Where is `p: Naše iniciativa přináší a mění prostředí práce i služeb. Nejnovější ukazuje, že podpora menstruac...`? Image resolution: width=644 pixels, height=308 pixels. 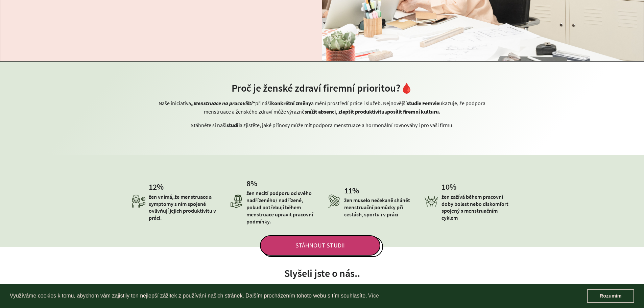
p: Naše iniciativa přináší a mění prostředí práce i služeb. Nejnovější ukazuje, že podpora menstruac... is located at coordinates (322, 108).